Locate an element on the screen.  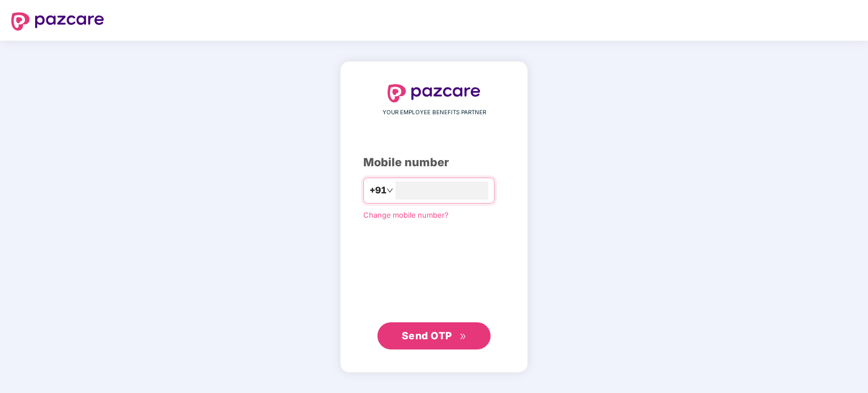
a: Change mobile number? is located at coordinates (406, 215).